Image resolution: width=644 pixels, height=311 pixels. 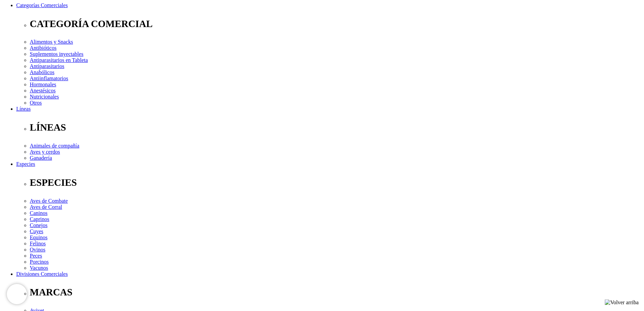 I want to click on span: Aves de Corral, so click(x=46, y=207).